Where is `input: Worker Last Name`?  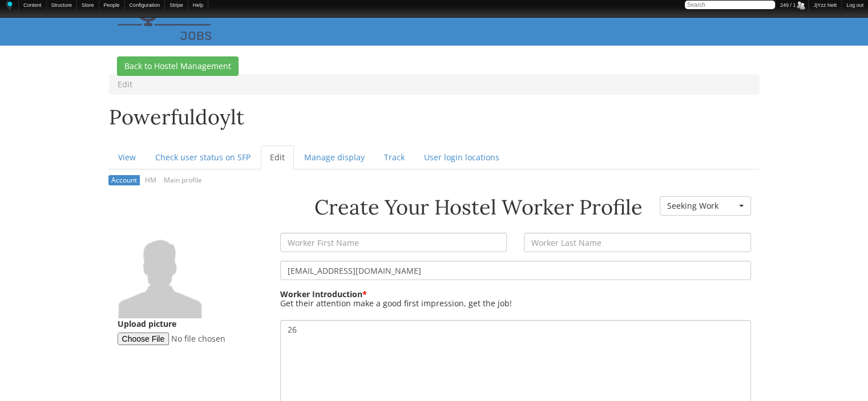
input: Worker Last Name is located at coordinates (637, 242).